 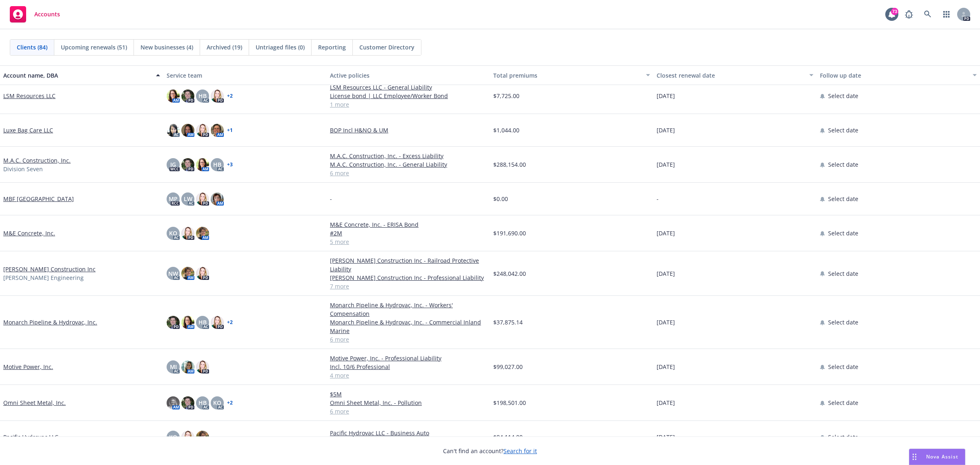 What do you see at coordinates (506, 95) in the screenshot?
I see `span: $7,725.00` at bounding box center [506, 95].